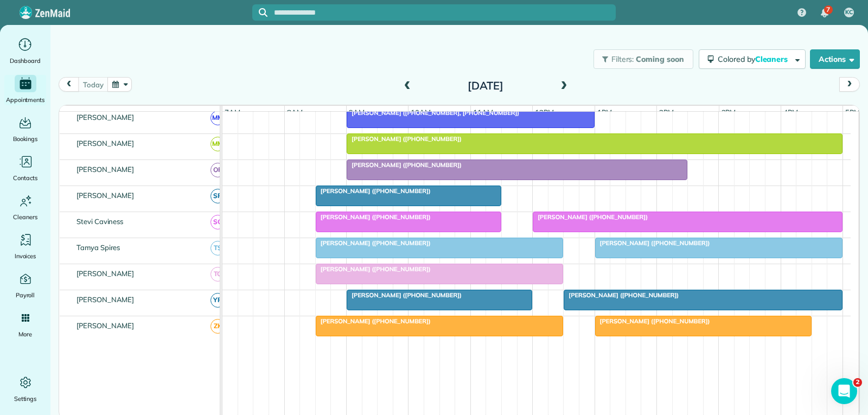 This screenshot has width=868, height=415. I want to click on span: SR, so click(218, 196).